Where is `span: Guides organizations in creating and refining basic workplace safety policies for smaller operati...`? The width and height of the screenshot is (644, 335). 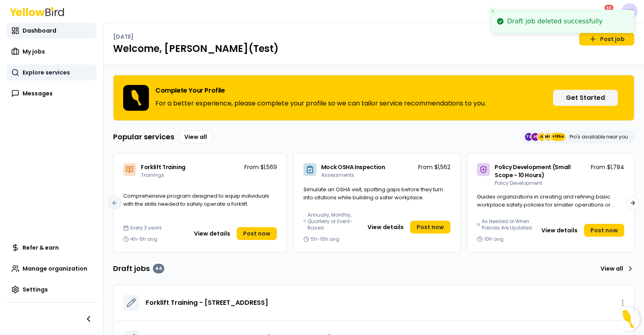
span: Guides organizations in creating and refining basic workplace safety policies for smaller operati... is located at coordinates (545, 204).